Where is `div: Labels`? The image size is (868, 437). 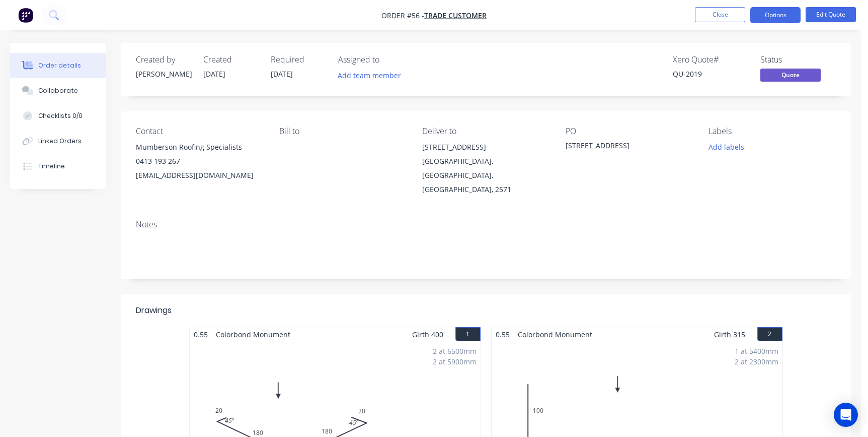
div: Labels is located at coordinates (772, 131).